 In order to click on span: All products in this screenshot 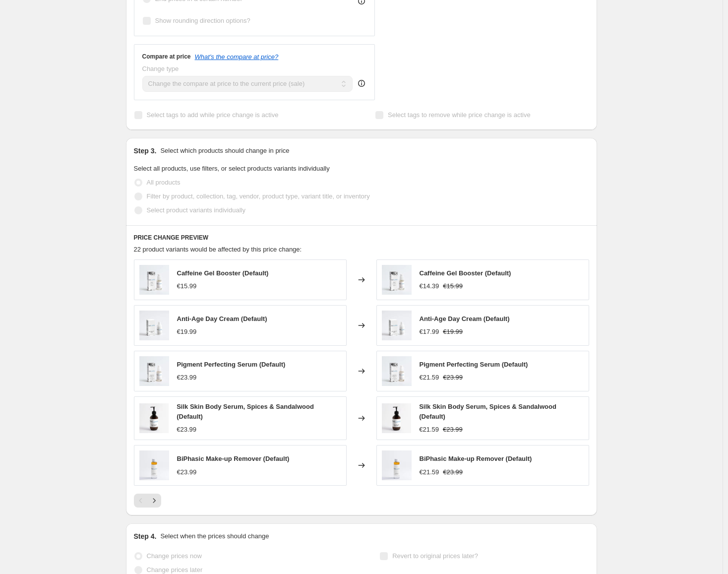, I will do `click(164, 182)`.